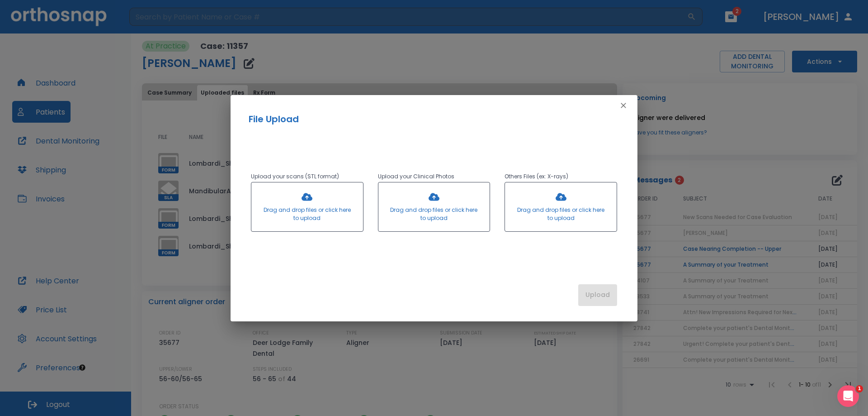 The width and height of the screenshot is (868, 416). Describe the element at coordinates (307, 177) in the screenshot. I see `p: Upload your scans (STL format)` at that location.